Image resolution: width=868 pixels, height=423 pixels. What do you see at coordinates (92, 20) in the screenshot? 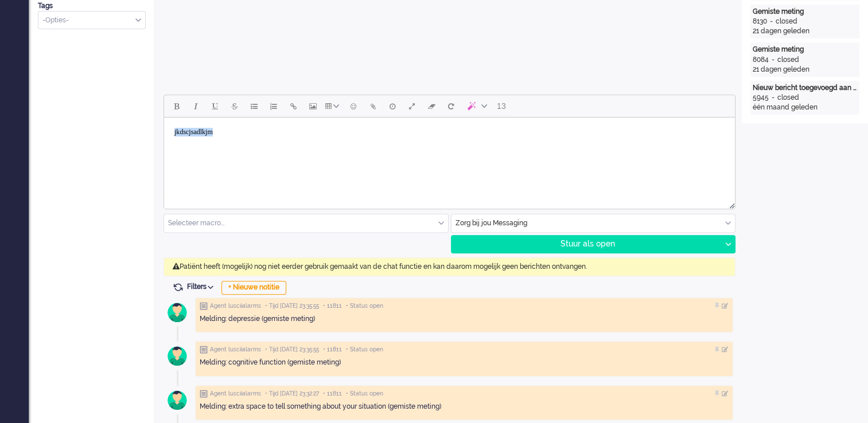
I see `div: Select Tags` at bounding box center [92, 20].